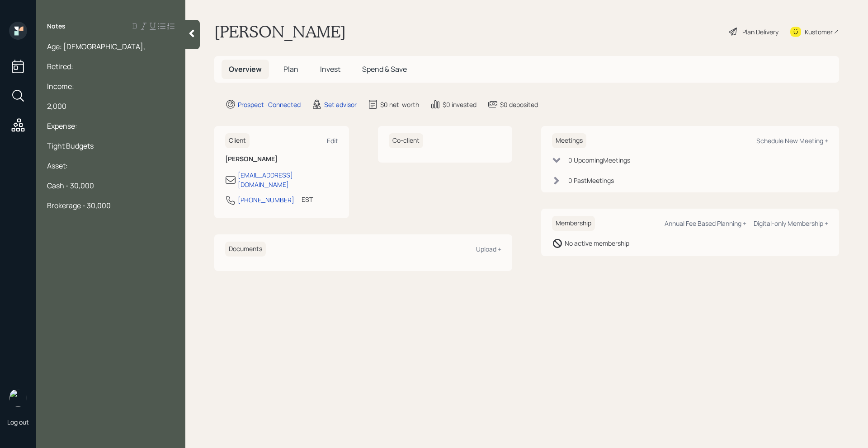 The width and height of the screenshot is (868, 448). Describe the element at coordinates (792, 140) in the screenshot. I see `div: Schedule New Meeting +` at that location.